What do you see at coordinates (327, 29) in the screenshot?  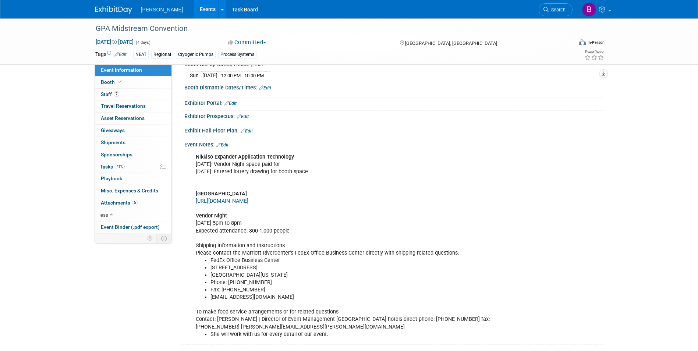 I see `div: GPA Midstream Convention` at bounding box center [327, 29].